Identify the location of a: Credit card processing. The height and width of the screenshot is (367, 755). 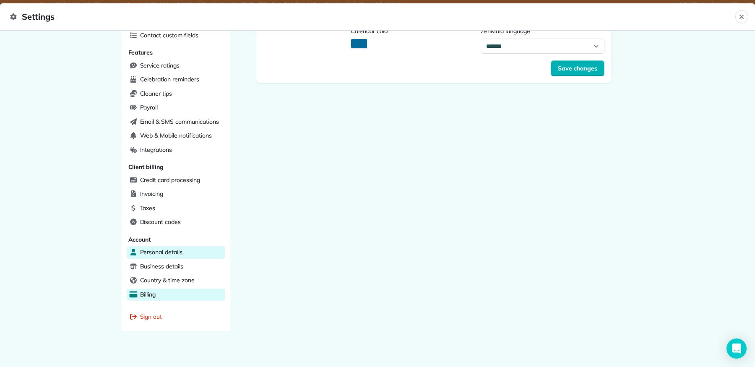
(176, 180).